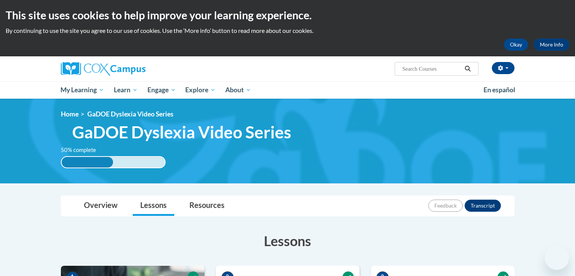 The width and height of the screenshot is (575, 276). I want to click on span: Engage, so click(162, 90).